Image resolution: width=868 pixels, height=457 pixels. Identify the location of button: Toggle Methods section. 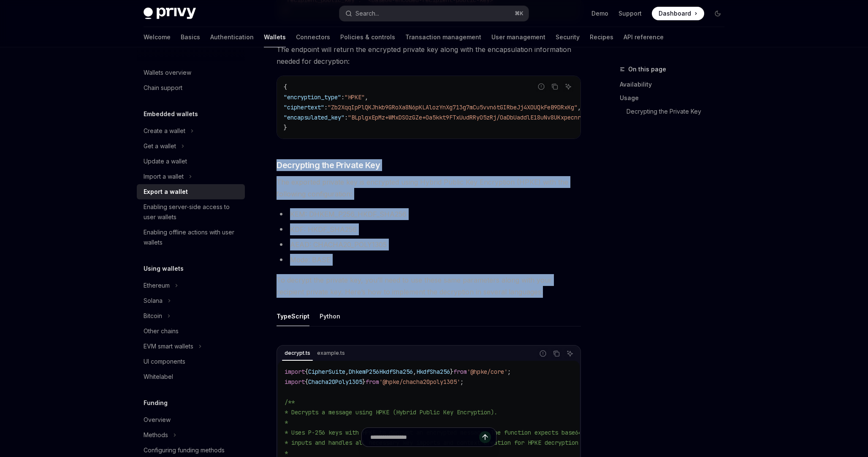
(191, 435).